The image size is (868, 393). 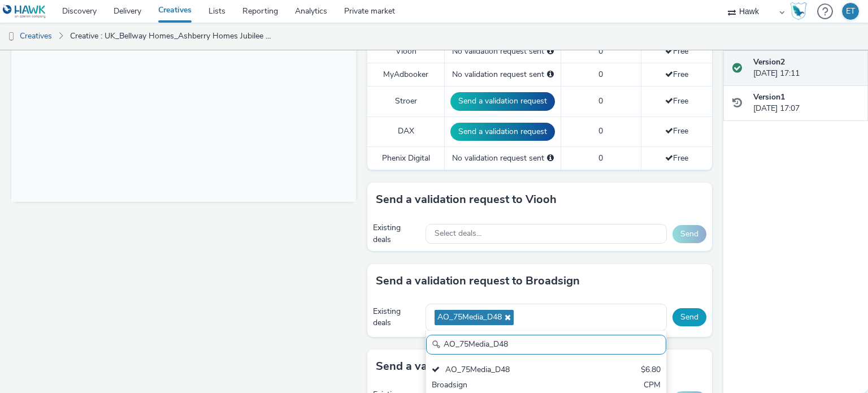 What do you see at coordinates (652, 386) in the screenshot?
I see `div: CPM` at bounding box center [652, 386].